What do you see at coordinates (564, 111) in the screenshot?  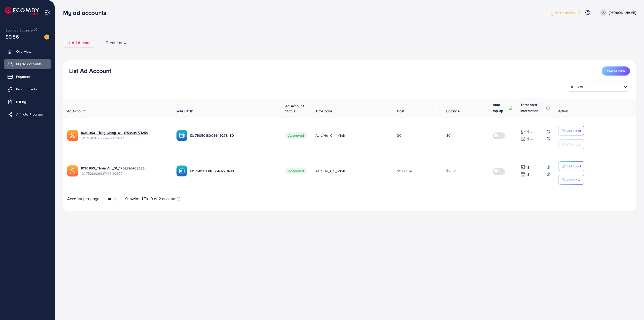 I see `span: Action` at bounding box center [564, 111].